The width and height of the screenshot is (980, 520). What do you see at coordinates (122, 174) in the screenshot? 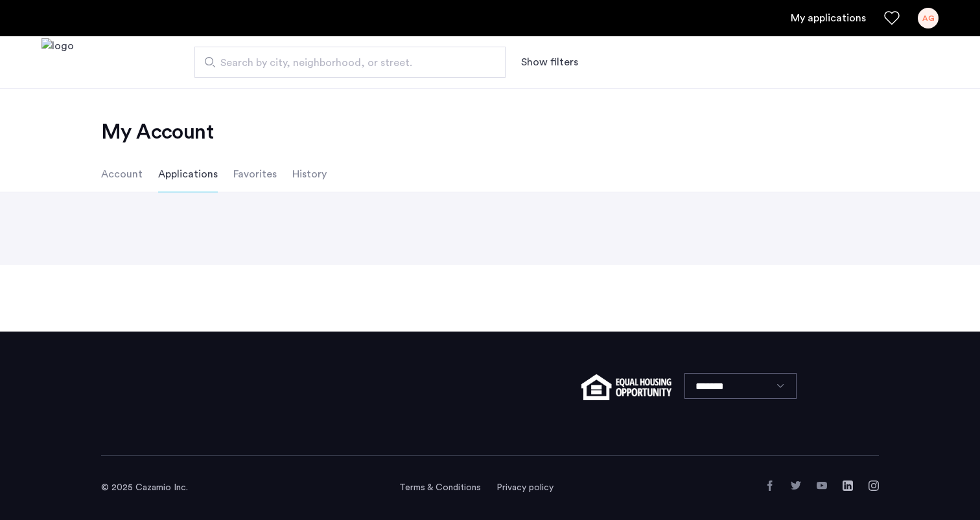
I see `li: Account` at bounding box center [122, 174].